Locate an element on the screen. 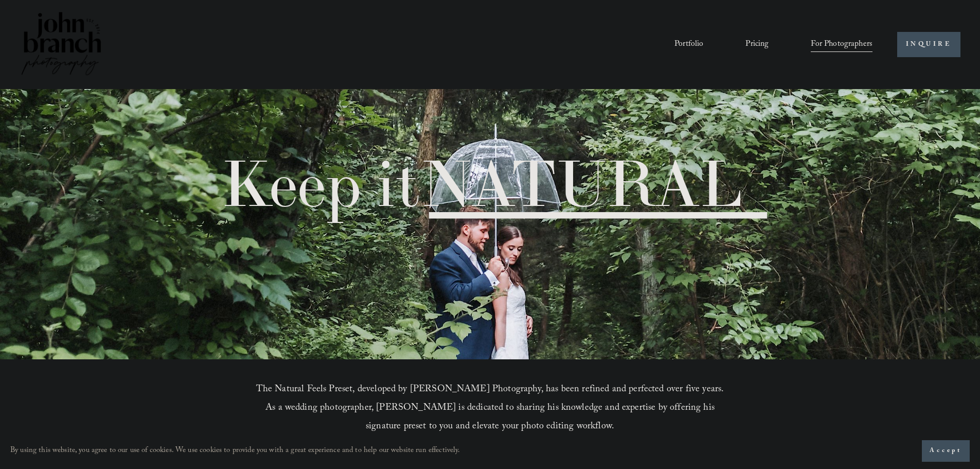  img: John Branch IV Photography is located at coordinates (61, 44).